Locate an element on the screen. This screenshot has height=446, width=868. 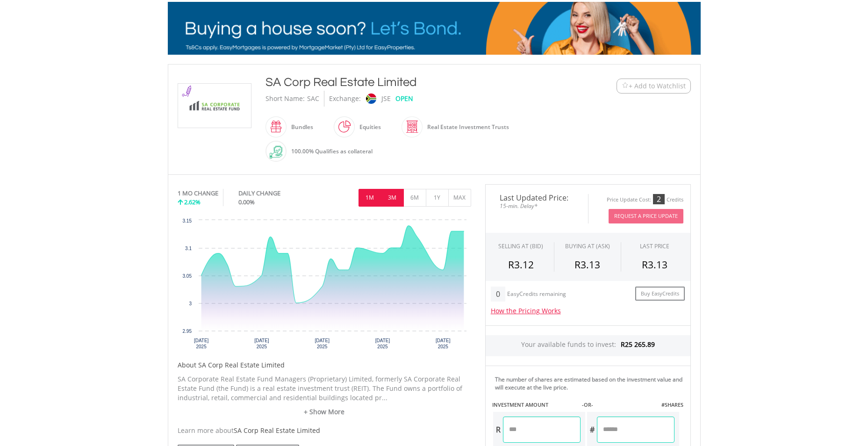
div: 2 is located at coordinates (659, 199).